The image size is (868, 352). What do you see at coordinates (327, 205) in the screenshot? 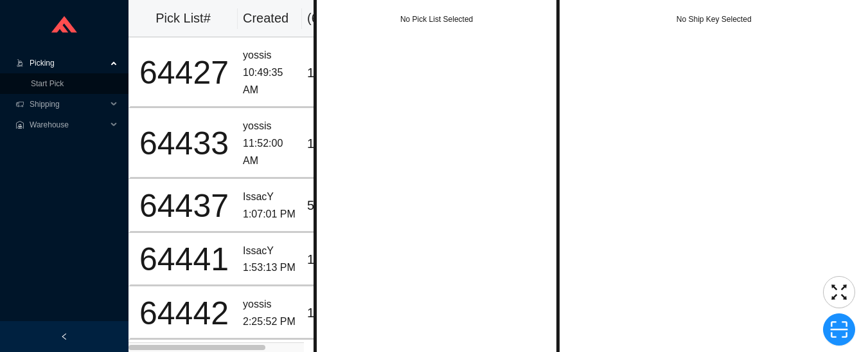
I see `div: 5 / 5` at bounding box center [327, 205].